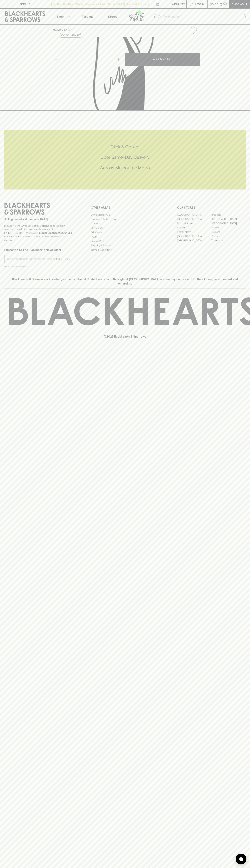 The width and height of the screenshot is (250, 868). What do you see at coordinates (125, 159) in the screenshot?
I see `div: Call to action block` at bounding box center [125, 159].